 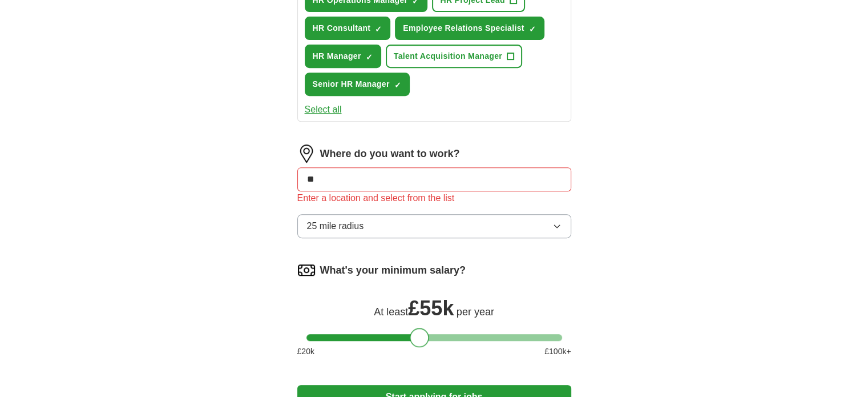 What do you see at coordinates (435, 226) in the screenshot?
I see `button: 25 mile radius` at bounding box center [435, 226].